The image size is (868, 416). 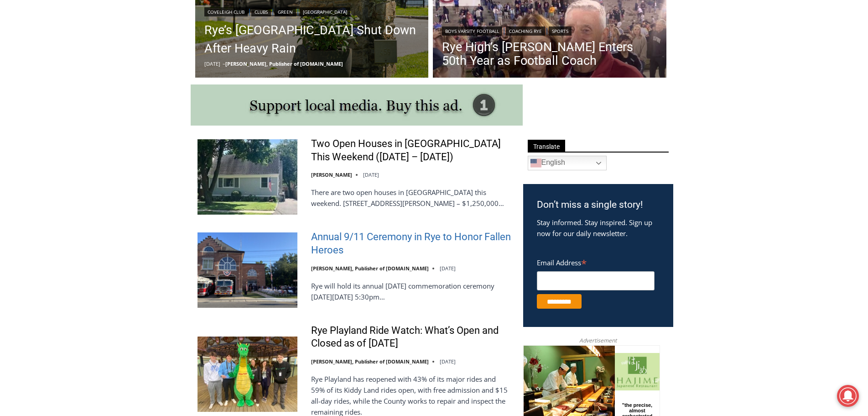 I want to click on img: Annual 9/11 Ceremony in Rye to Honor Fallen Heroes, so click(x=248, y=269).